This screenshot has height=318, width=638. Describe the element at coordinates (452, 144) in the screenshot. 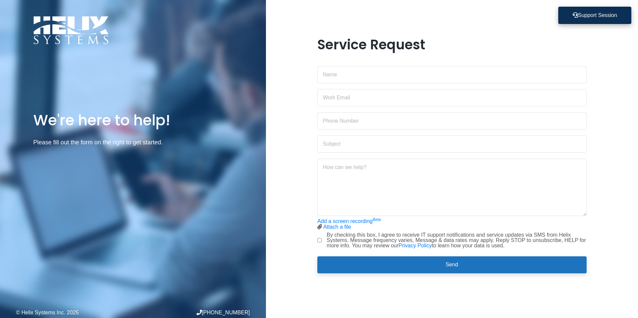

I see `input: Subject` at that location.